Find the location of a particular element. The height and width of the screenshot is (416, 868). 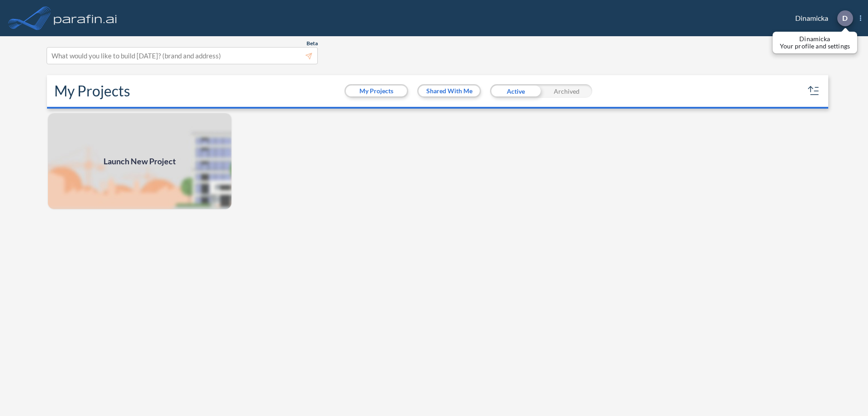

button: Shared With Me is located at coordinates (449, 91).